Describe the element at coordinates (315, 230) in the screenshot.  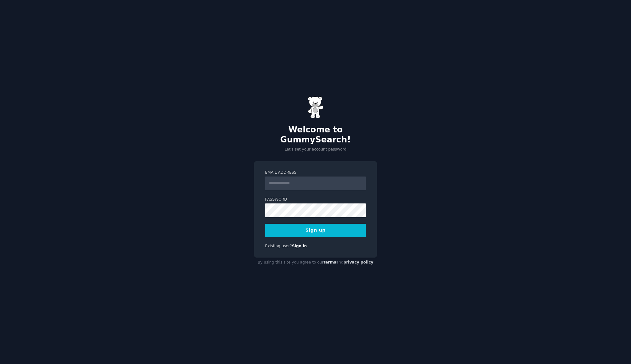
I see `button: Sign up` at that location.